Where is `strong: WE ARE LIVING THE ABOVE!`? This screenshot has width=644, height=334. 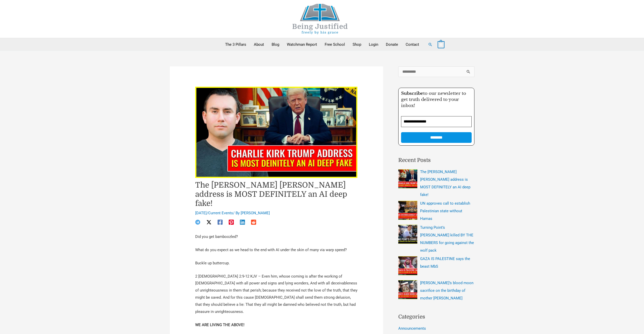 strong: WE ARE LIVING THE ABOVE! is located at coordinates (220, 325).